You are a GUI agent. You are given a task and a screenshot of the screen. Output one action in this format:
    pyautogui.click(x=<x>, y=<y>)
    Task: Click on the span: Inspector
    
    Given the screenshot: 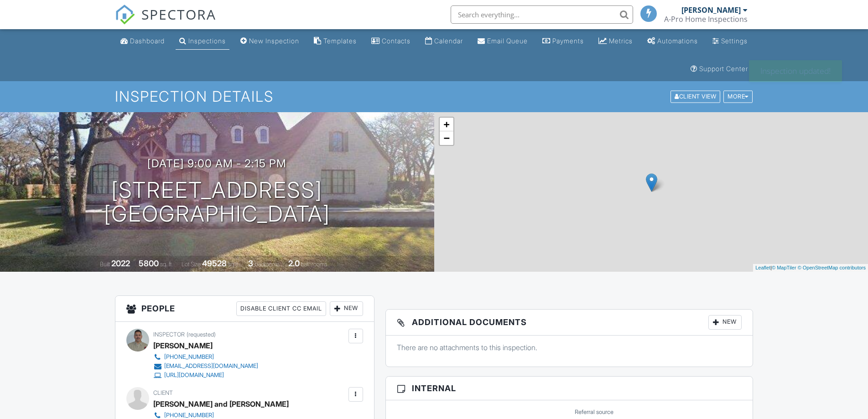 What is the action you would take?
    pyautogui.click(x=169, y=334)
    